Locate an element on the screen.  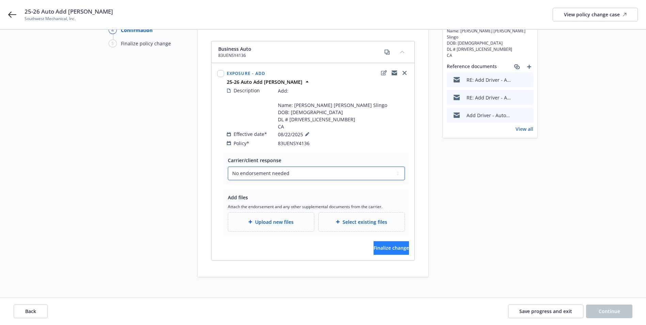
span: Upload new files is located at coordinates (274, 222).